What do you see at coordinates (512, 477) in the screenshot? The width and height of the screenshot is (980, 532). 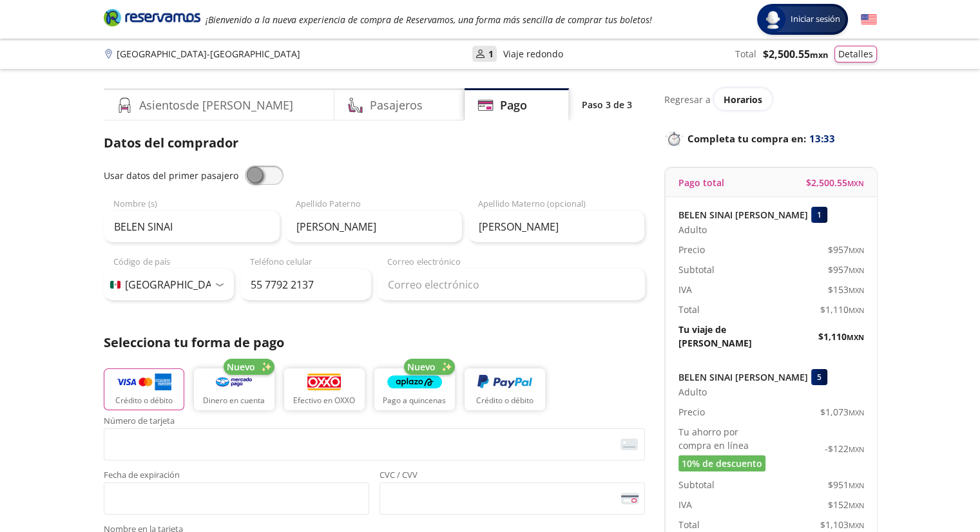 I see `span: CVC / CVV` at bounding box center [512, 477].